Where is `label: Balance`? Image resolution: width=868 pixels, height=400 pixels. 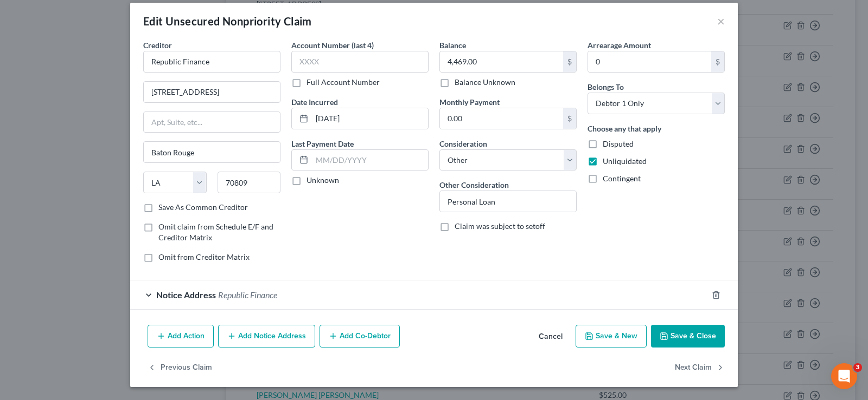
label: Balance is located at coordinates (452, 45).